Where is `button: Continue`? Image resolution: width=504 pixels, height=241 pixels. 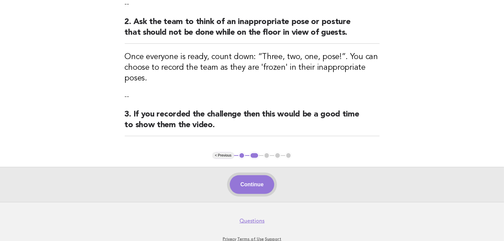 button: Continue is located at coordinates (252, 185).